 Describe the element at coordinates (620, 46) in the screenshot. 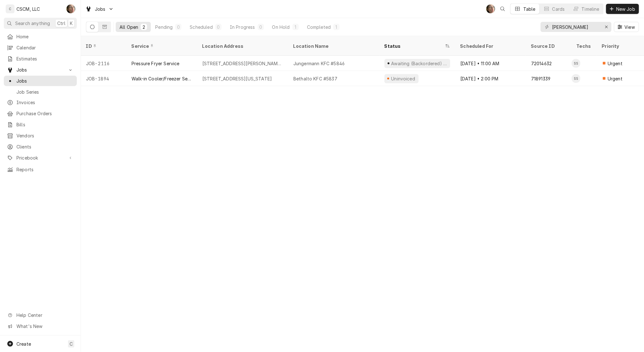

I see `div: Priority` at that location.